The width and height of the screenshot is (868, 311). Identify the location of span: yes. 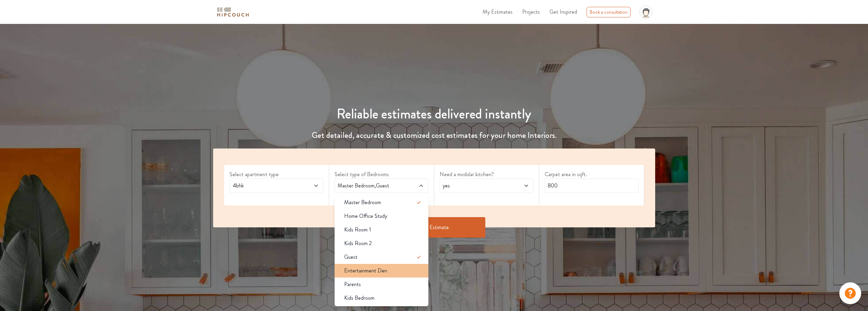
(474, 185).